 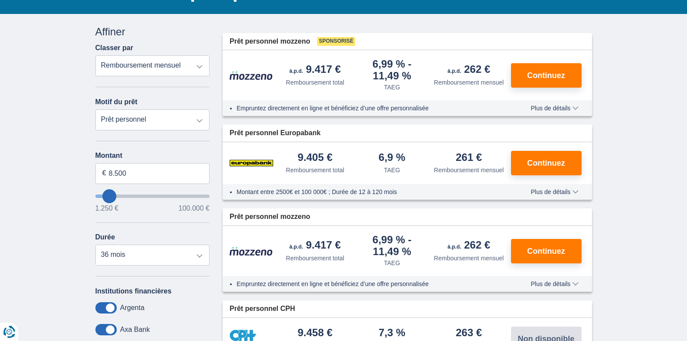 What do you see at coordinates (262, 308) in the screenshot?
I see `span: Prêt personnel CPH` at bounding box center [262, 308].